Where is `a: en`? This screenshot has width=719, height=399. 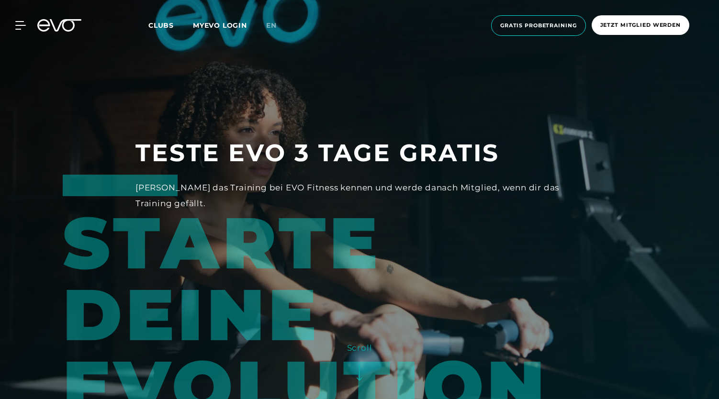 a: en is located at coordinates (277, 25).